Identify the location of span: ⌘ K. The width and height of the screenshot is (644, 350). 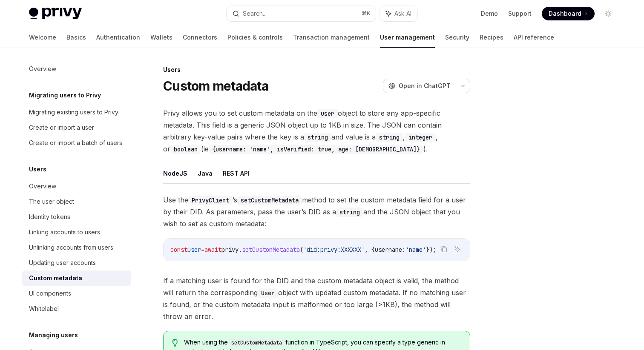
(366, 14).